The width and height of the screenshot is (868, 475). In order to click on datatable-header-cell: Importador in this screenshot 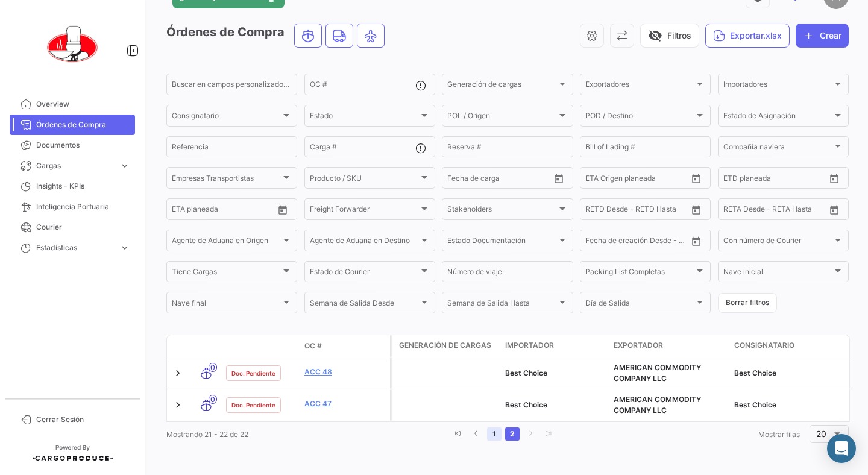, I will do `click(554, 346)`.